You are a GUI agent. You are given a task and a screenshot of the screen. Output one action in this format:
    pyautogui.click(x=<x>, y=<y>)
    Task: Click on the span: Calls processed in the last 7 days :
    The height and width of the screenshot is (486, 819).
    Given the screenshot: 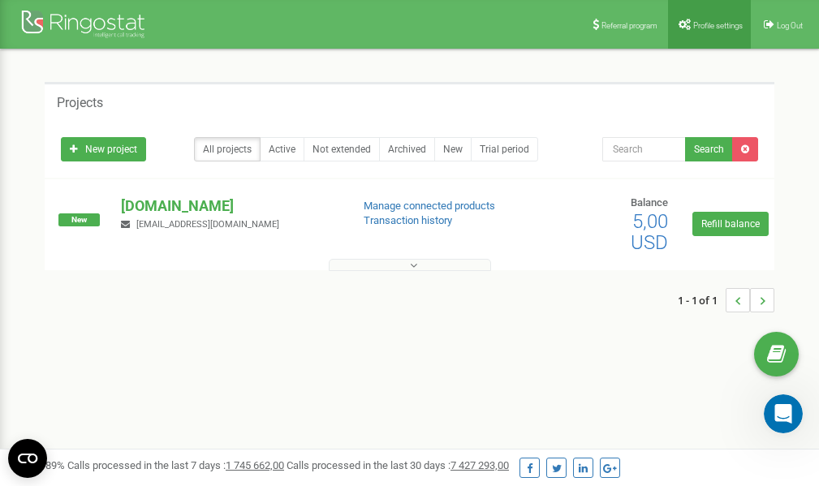 What is the action you would take?
    pyautogui.click(x=175, y=465)
    